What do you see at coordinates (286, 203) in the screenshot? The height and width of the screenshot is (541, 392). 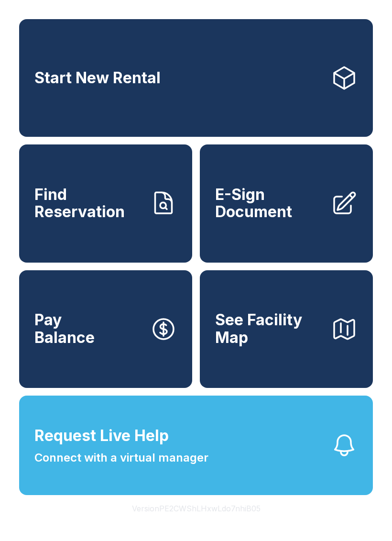 I see `a: E-Sign Document` at bounding box center [286, 203].